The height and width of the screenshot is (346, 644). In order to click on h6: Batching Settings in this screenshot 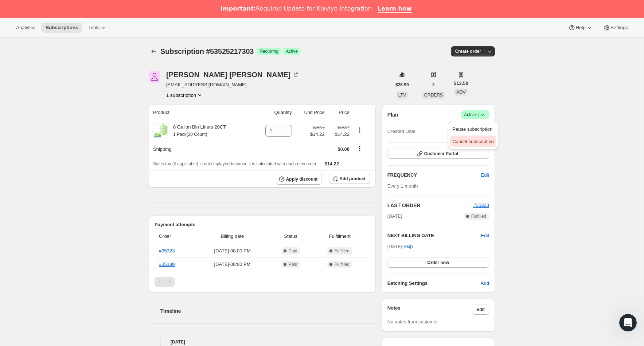, I will do `click(434, 284)`.